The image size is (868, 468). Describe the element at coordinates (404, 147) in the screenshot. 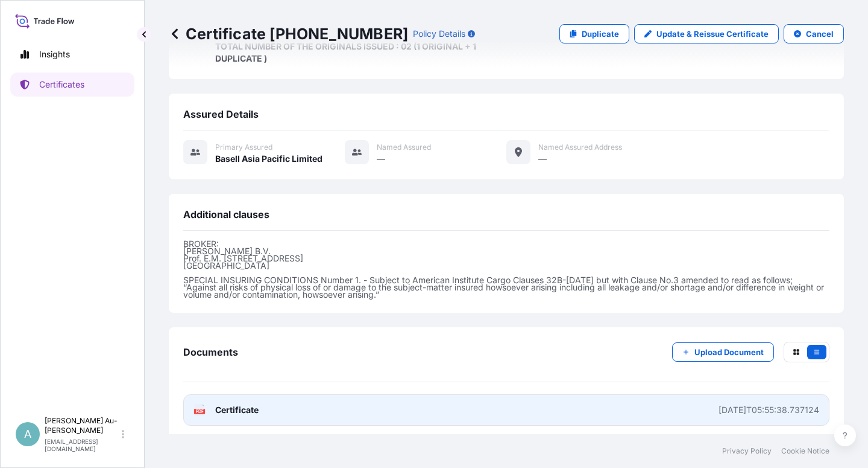

I see `span: Named Assured` at that location.